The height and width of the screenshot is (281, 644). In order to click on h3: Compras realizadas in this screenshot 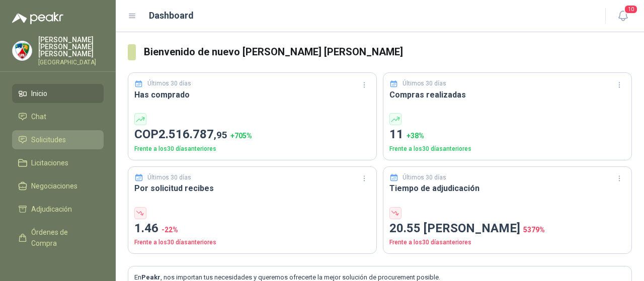, I will do `click(507, 95)`.